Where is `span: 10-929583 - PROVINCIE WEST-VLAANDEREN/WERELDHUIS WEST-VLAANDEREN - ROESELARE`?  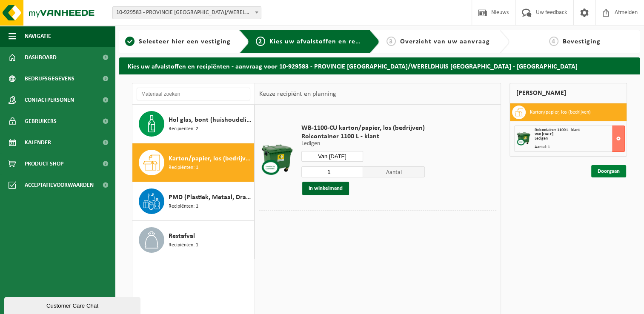 span: 10-929583 - PROVINCIE WEST-VLAANDEREN/WERELDHUIS WEST-VLAANDEREN - ROESELARE is located at coordinates (187, 13).